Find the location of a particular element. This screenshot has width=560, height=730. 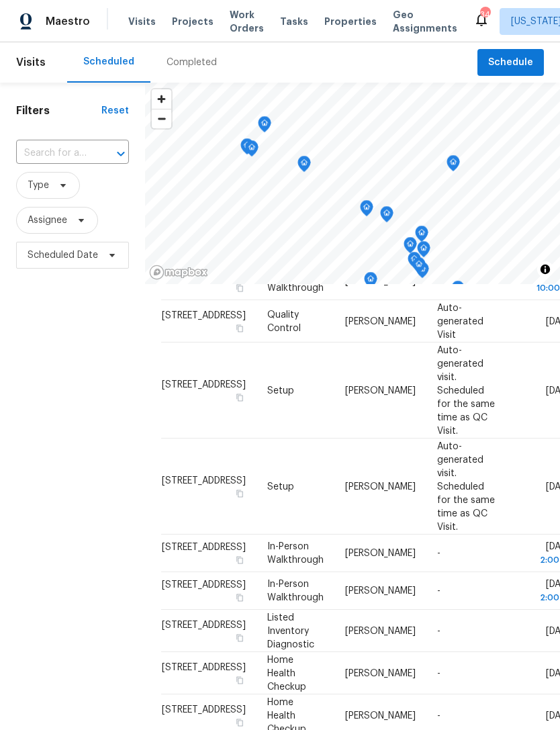

span: Zoom in is located at coordinates (161, 99).